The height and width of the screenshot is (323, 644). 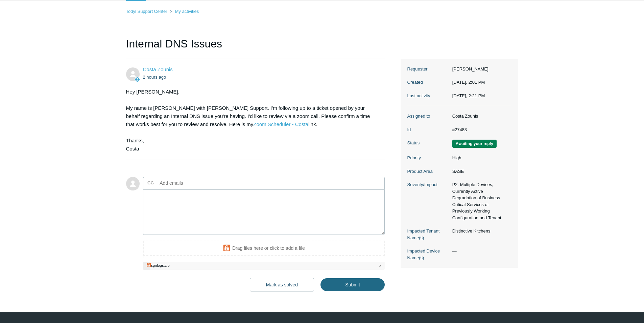 What do you see at coordinates (353, 284) in the screenshot?
I see `input: Submit` at bounding box center [353, 284].